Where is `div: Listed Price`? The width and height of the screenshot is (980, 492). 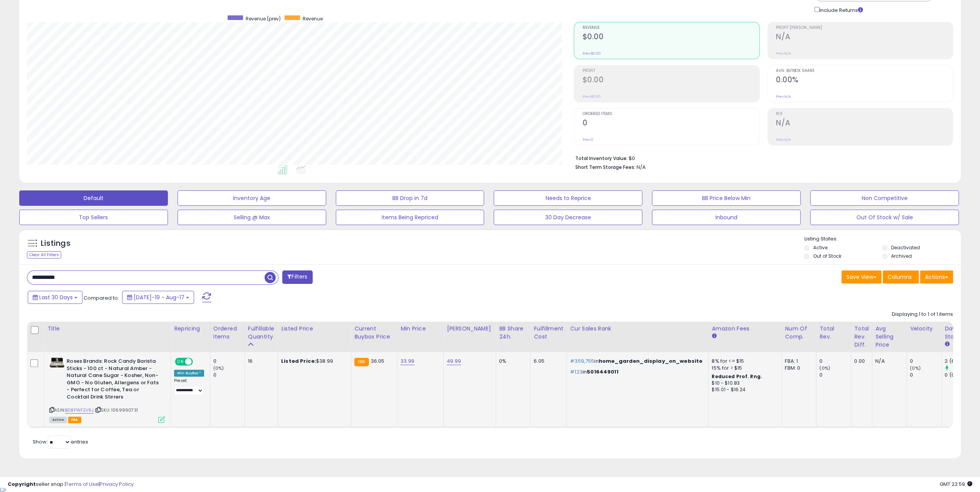
div: Listed Price is located at coordinates (314, 329).